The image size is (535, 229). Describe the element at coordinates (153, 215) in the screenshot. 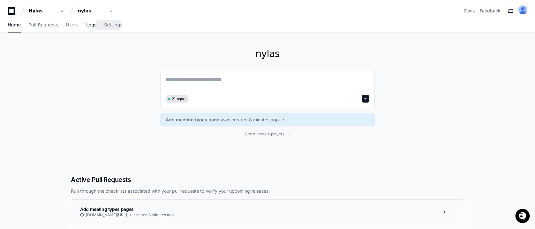

I see `span: created 8 minutes ago` at that location.